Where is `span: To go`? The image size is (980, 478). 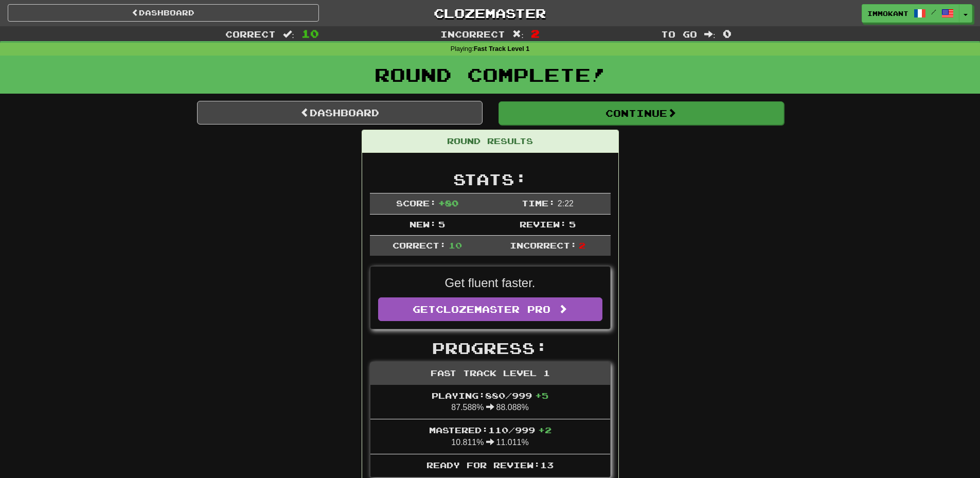 span: To go is located at coordinates (679, 34).